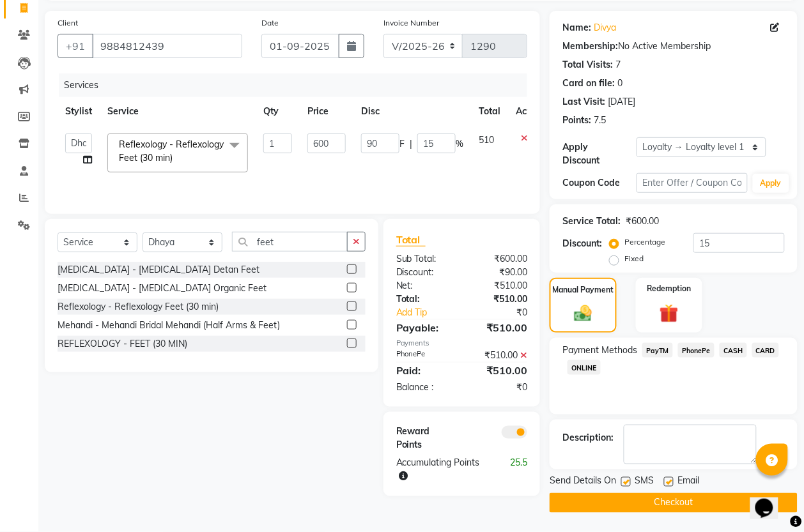  I want to click on div: Paid:, so click(424, 370).